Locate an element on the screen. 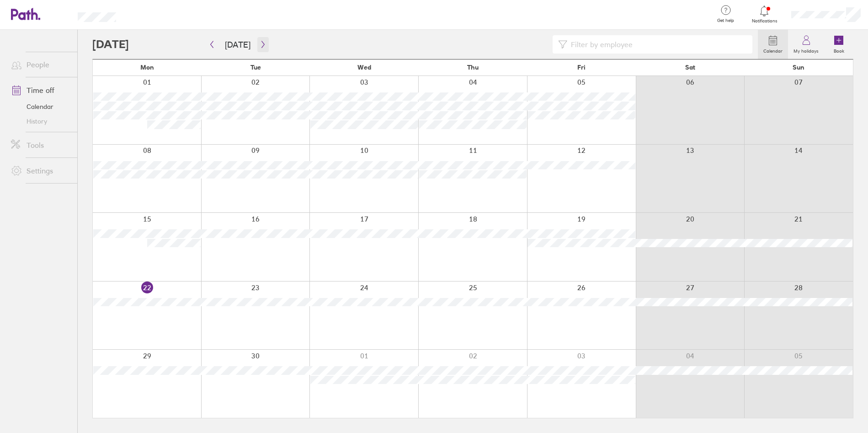 This screenshot has width=868, height=433. a: Tools is located at coordinates (40, 145).